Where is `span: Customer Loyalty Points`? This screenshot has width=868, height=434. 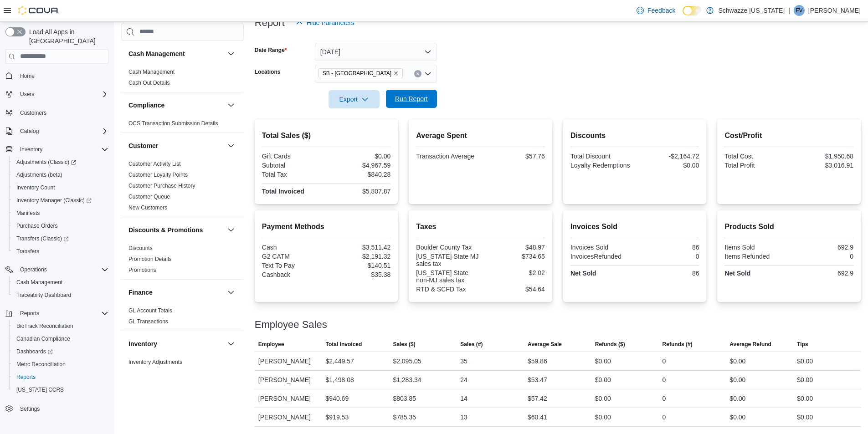
span: Customer Loyalty Points is located at coordinates (158, 175).